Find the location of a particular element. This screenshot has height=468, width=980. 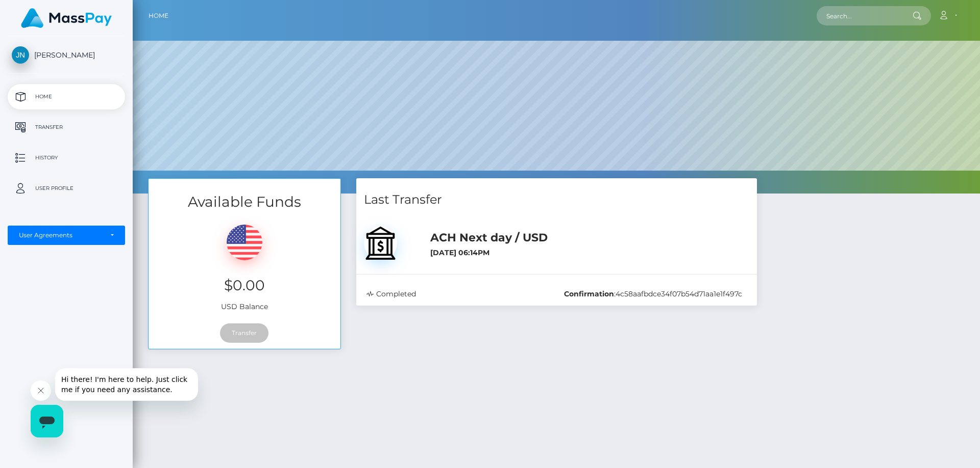

img: bank.svg is located at coordinates (380, 243).